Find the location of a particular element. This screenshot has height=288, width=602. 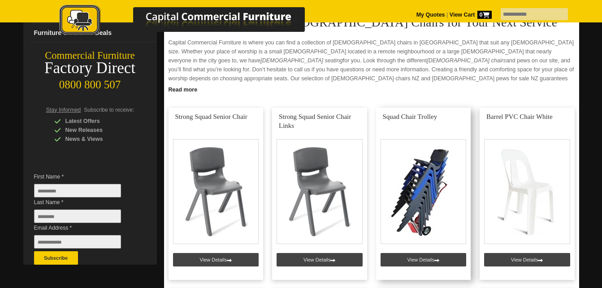

div: 0800 800 507 is located at coordinates (90, 82).